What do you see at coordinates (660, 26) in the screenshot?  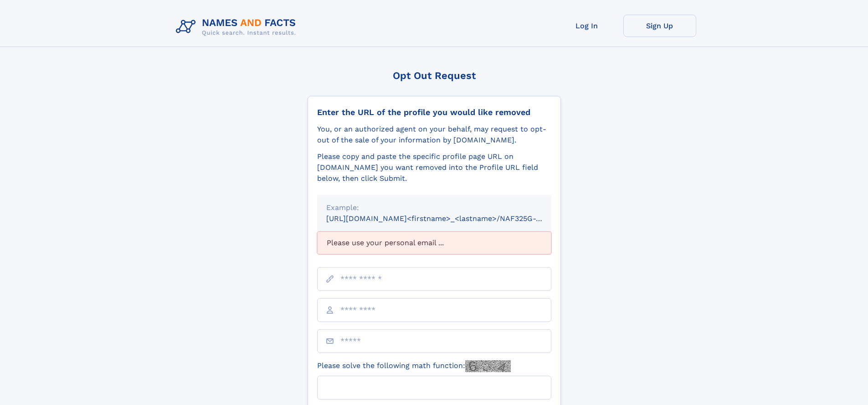 I see `a: Sign Up` at bounding box center [660, 26].